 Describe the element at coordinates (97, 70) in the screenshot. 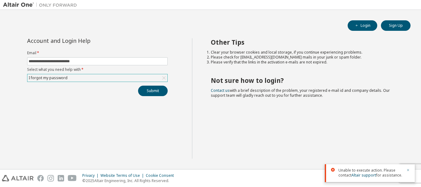

I see `label: Select what you need help with` at that location.